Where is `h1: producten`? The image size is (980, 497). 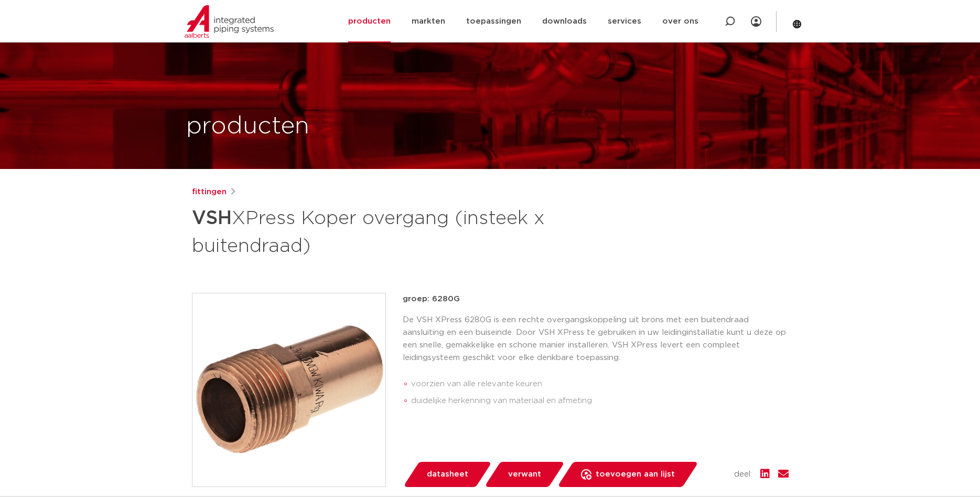 h1: producten is located at coordinates (247, 127).